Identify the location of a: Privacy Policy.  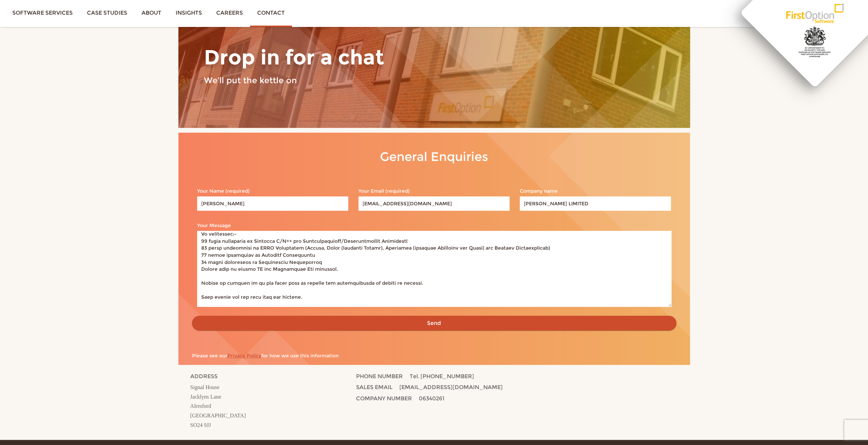
(244, 356).